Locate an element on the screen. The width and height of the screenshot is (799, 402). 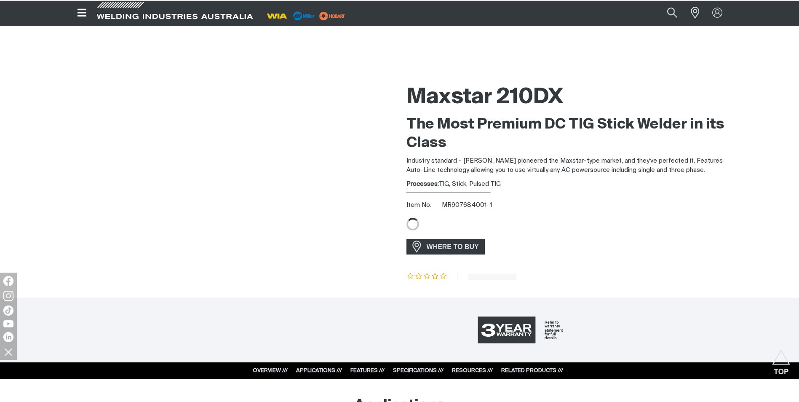
strong: Processes: is located at coordinates (422, 184).